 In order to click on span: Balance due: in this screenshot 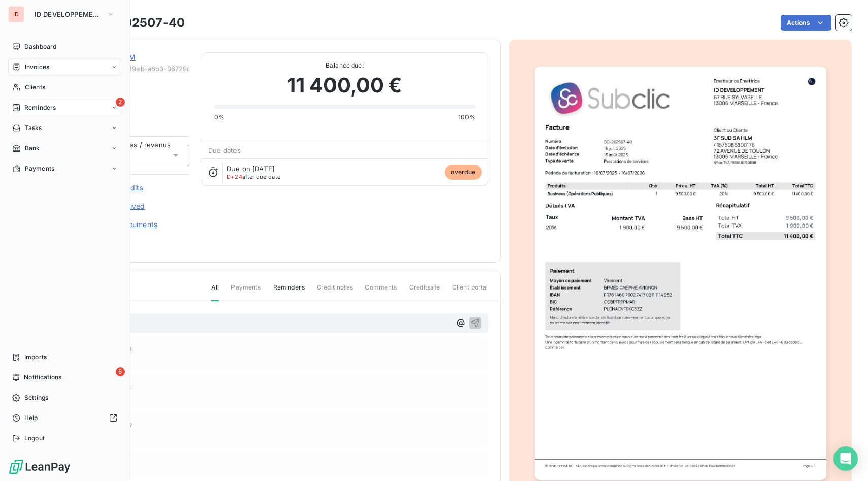, I will do `click(345, 65)`.